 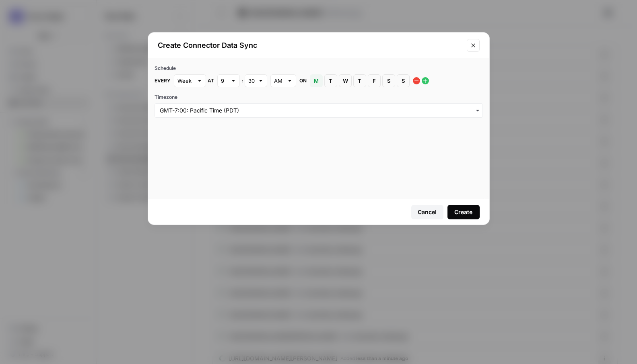 I want to click on span: on, so click(x=303, y=81).